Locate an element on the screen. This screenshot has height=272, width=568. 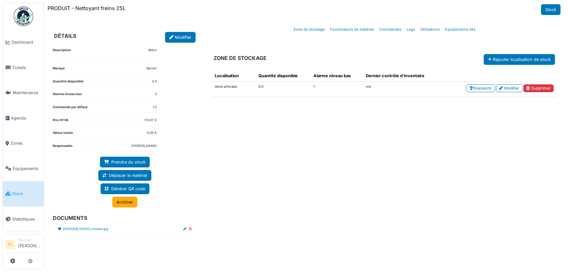
dd: 0.0 is located at coordinates (154, 81).